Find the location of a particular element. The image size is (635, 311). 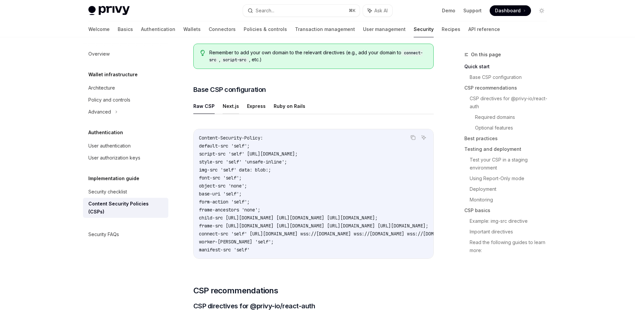

div: Search... is located at coordinates (265, 11).